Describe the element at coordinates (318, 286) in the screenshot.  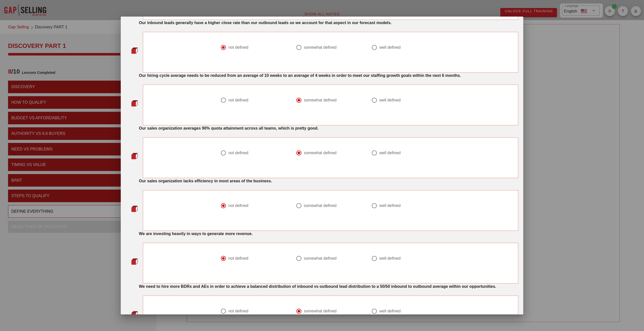
I see `strong: We need to hire more BDRs and AEs in order to achieve a balanced distribution of inbound vs outbo...` at that location.